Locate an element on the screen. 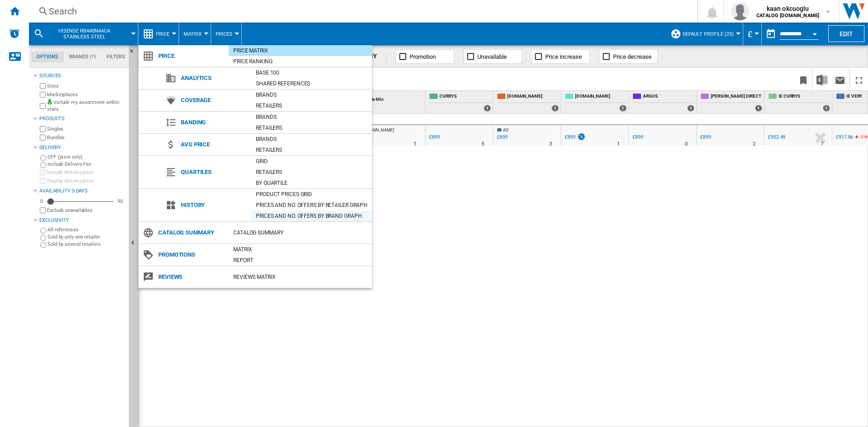  div: Prices and No. offers by retailer graph is located at coordinates (311, 205).